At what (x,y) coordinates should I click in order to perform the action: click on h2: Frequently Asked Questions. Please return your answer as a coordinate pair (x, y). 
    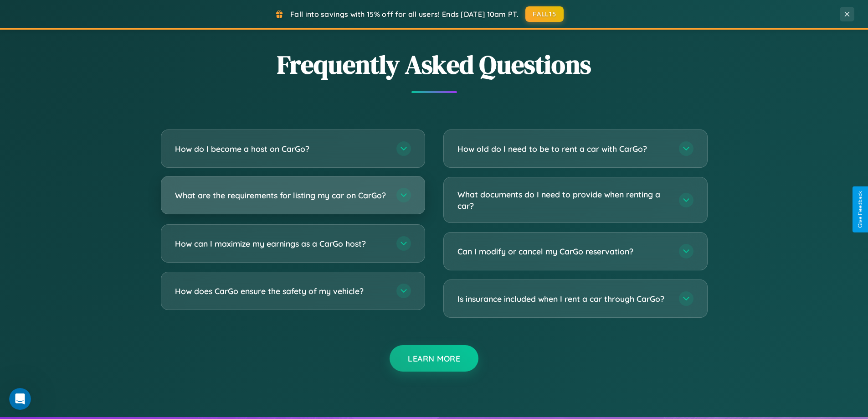
    Looking at the image, I should click on (434, 65).